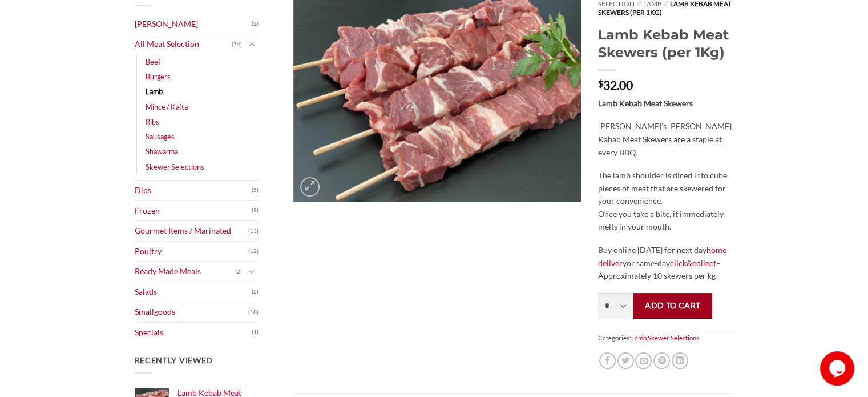 The width and height of the screenshot is (868, 397). Describe the element at coordinates (193, 210) in the screenshot. I see `a: Frozen` at that location.